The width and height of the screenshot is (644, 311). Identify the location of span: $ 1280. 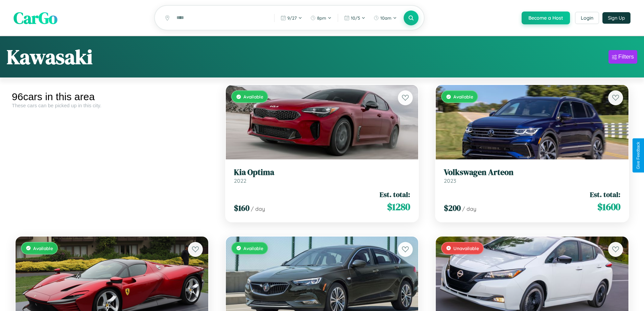
(398, 207).